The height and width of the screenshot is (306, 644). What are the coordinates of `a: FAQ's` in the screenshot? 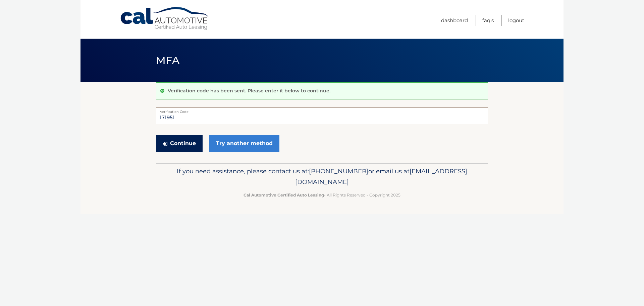 It's located at (488, 20).